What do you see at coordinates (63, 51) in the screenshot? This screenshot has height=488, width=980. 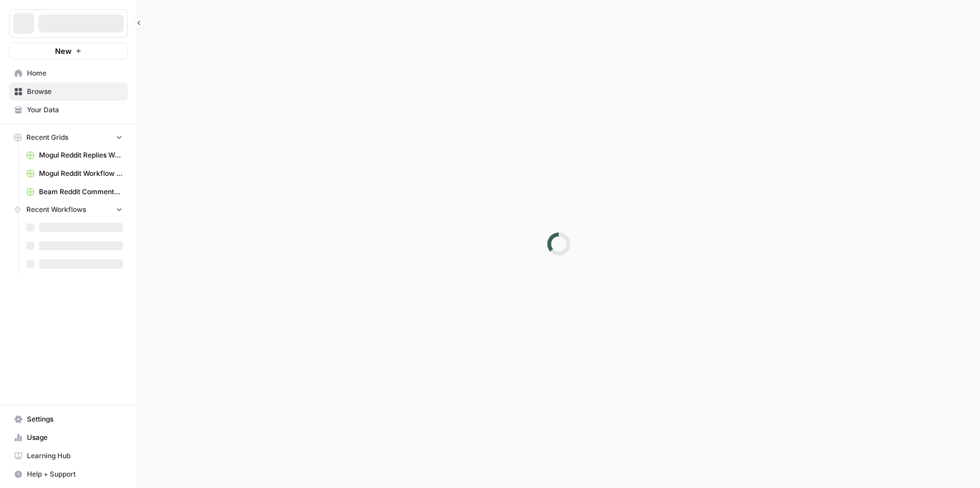 I see `span: New` at bounding box center [63, 51].